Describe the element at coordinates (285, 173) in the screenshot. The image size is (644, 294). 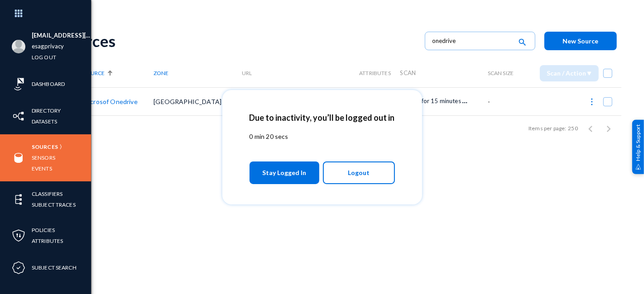
I see `button: Stay Logged In` at that location.